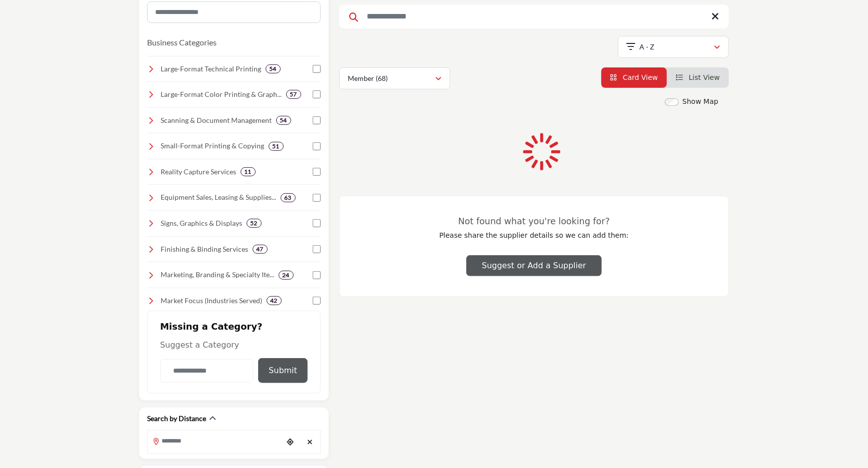 Image resolution: width=868 pixels, height=468 pixels. What do you see at coordinates (217, 275) in the screenshot?
I see `h4: Marketing, Branding & Specialty Items: Design and creative services, marketing support, and speci...` at bounding box center [217, 275].